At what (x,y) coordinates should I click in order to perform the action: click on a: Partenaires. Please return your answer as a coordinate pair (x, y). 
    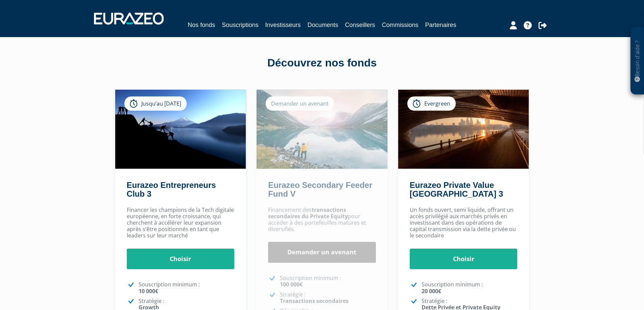
    Looking at the image, I should click on (440, 25).